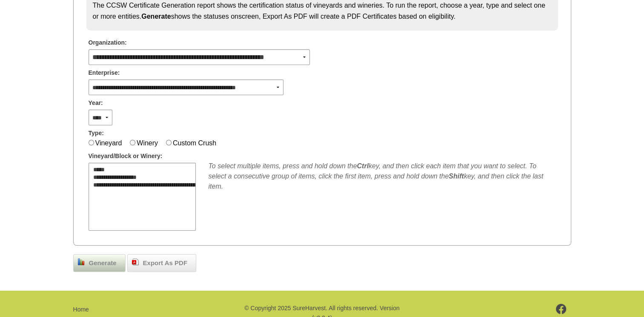 The width and height of the screenshot is (644, 317). What do you see at coordinates (103, 263) in the screenshot?
I see `span: Generate` at bounding box center [103, 263].